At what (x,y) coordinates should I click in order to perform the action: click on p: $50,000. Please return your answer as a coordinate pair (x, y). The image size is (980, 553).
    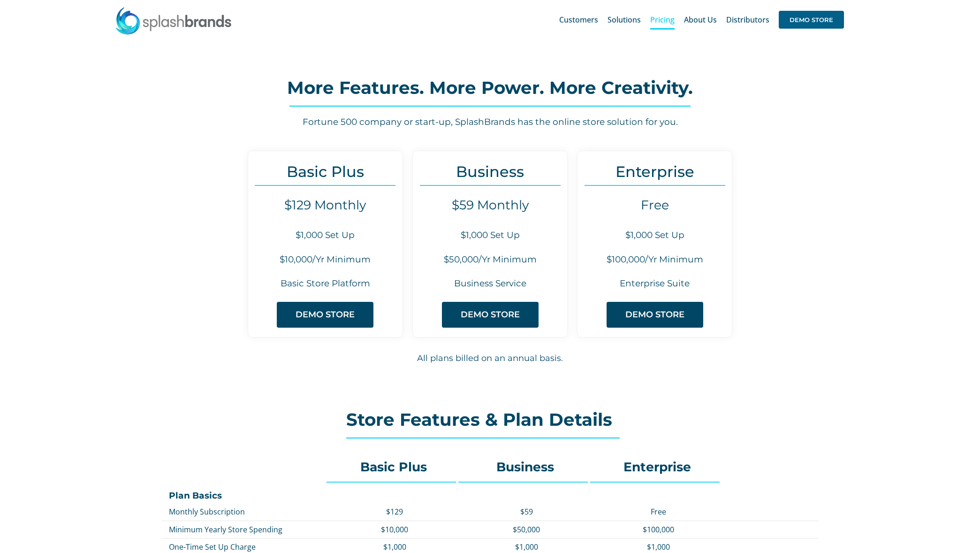
    Looking at the image, I should click on (526, 530).